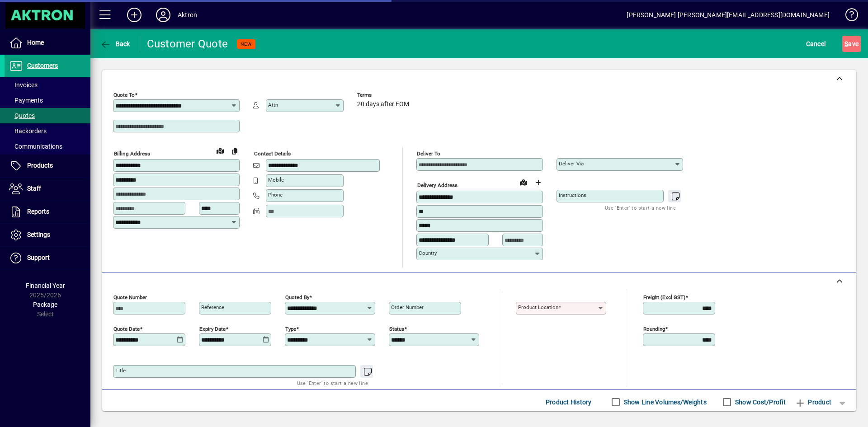  What do you see at coordinates (246, 44) in the screenshot?
I see `span: NEW` at bounding box center [246, 44].